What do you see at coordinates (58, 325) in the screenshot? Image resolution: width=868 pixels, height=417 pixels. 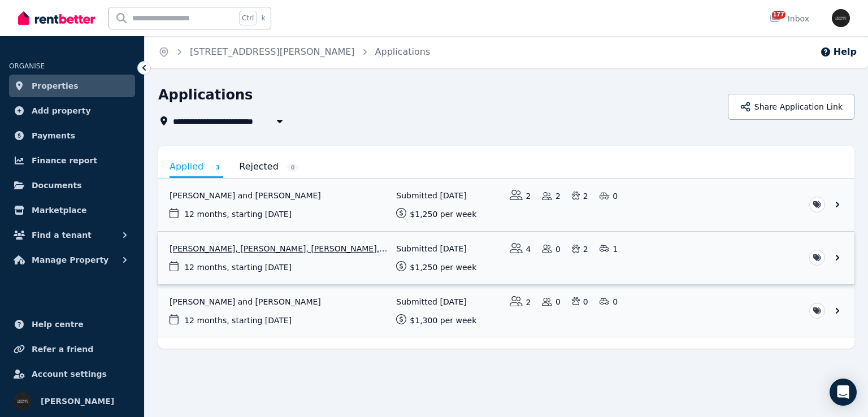 I see `span: Help centre` at bounding box center [58, 325].